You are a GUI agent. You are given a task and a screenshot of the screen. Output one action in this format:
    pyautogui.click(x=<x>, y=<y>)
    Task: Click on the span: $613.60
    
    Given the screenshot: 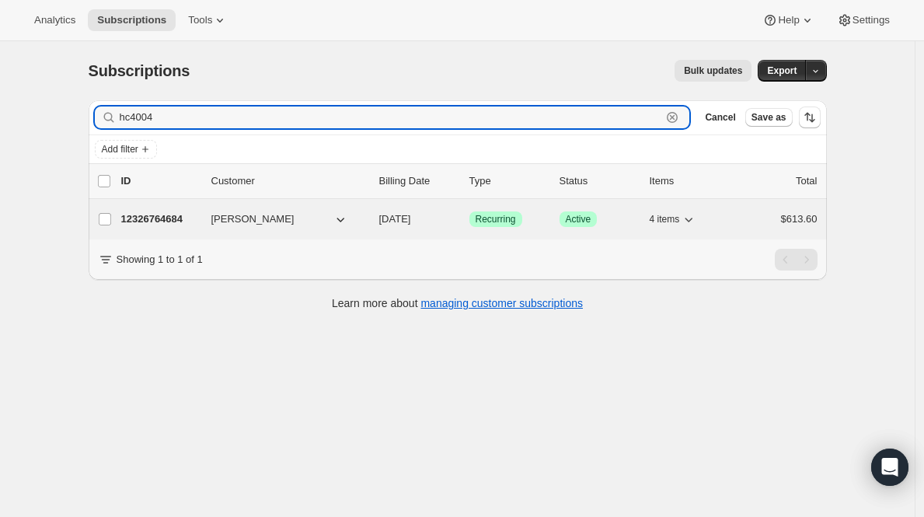 What is the action you would take?
    pyautogui.click(x=798, y=218)
    